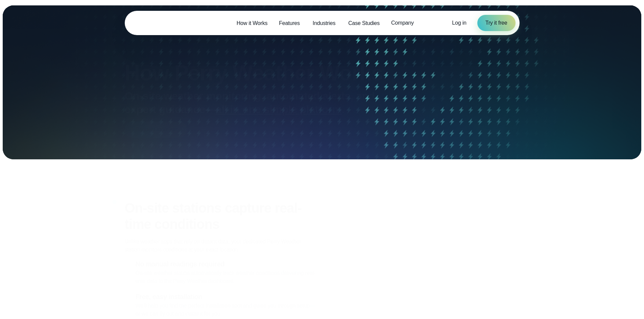 The width and height of the screenshot is (644, 319). What do you see at coordinates (289, 23) in the screenshot?
I see `span: Features` at bounding box center [289, 23].